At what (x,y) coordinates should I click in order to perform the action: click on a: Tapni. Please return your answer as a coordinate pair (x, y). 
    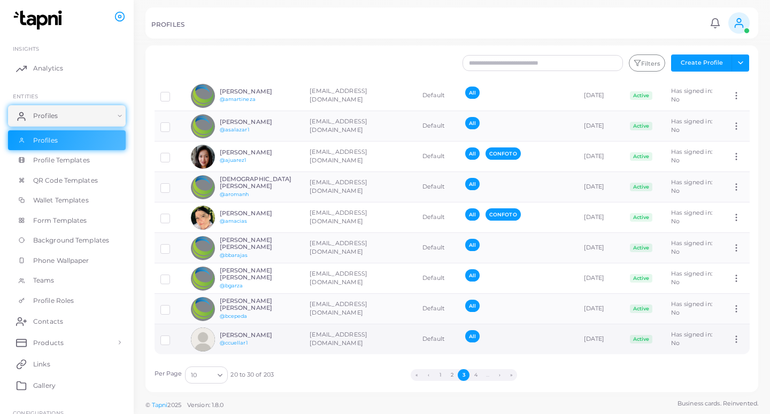
    Looking at the image, I should click on (160, 405).